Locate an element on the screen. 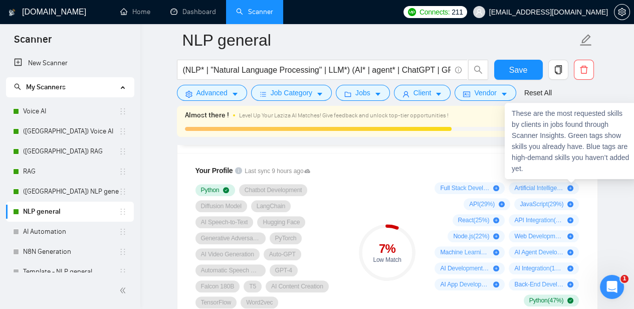 Image resolution: width=634 pixels, height=309 pixels. a: New Scanner is located at coordinates (70, 63).